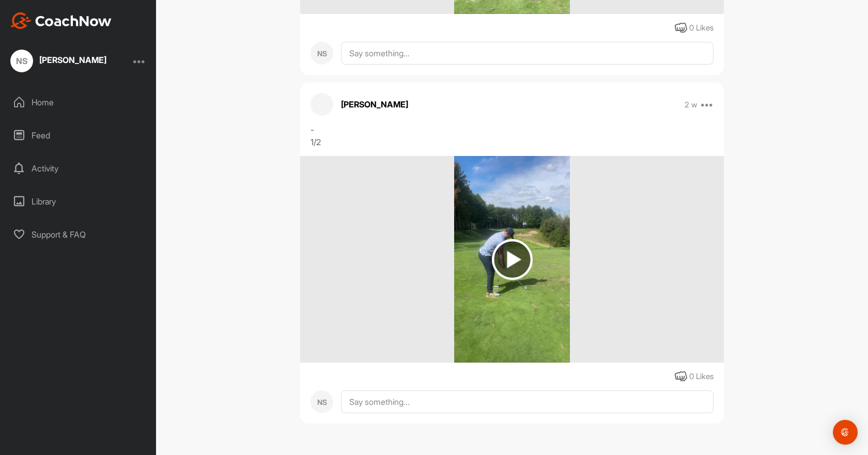 The width and height of the screenshot is (868, 455). Describe the element at coordinates (79, 135) in the screenshot. I see `div: Feed` at that location.